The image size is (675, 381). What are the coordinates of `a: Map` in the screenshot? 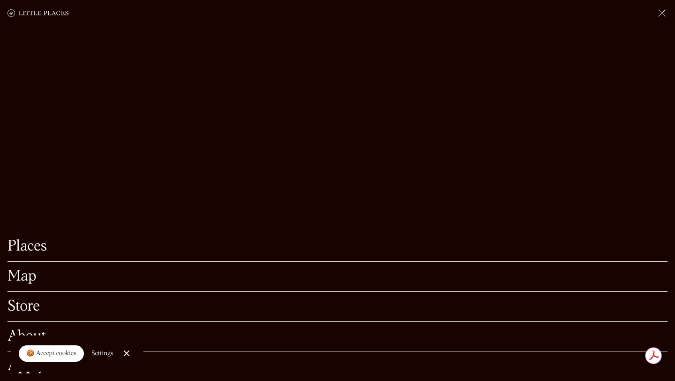 It's located at (338, 276).